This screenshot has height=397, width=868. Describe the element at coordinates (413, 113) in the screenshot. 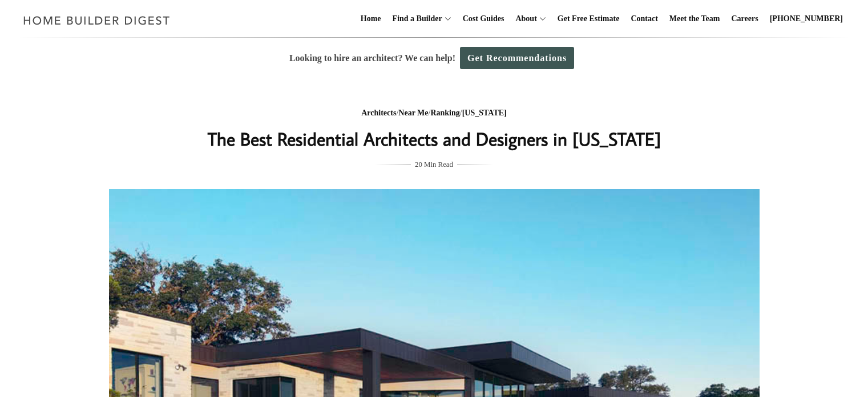

I see `a: Near Me` at that location.